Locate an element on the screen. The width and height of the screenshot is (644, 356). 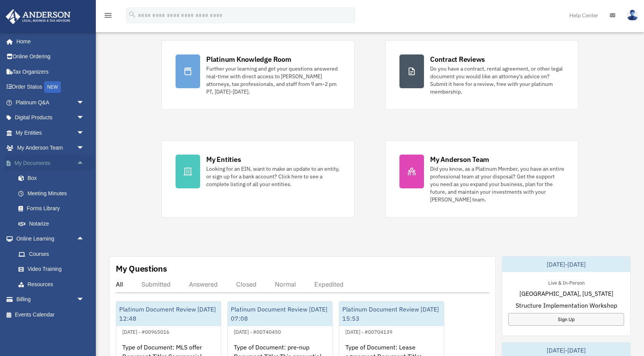
a: Platinum Q&Aarrow_drop_down is located at coordinates (50, 103).